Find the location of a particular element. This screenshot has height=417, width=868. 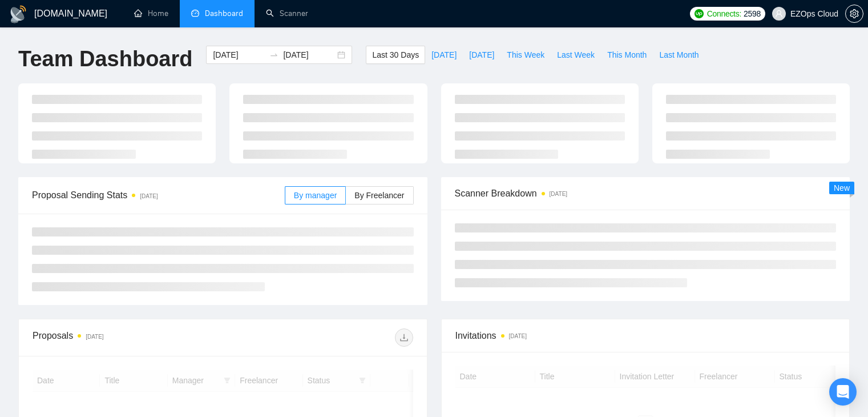

img: upwork-logo.png is located at coordinates (699, 13).